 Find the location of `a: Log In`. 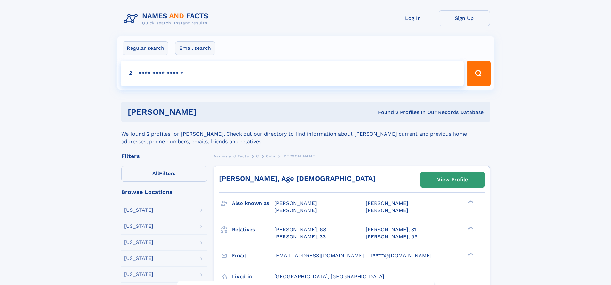

a: Log In is located at coordinates (413, 18).